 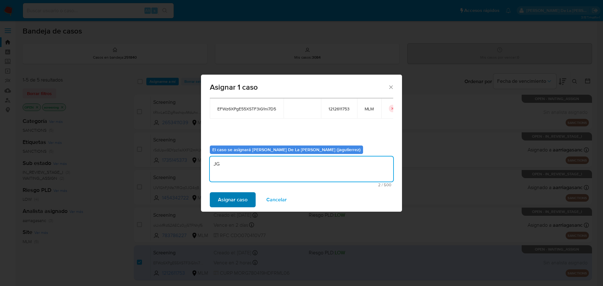 What do you see at coordinates (276, 200) in the screenshot?
I see `button: Cancelar` at bounding box center [276, 200].